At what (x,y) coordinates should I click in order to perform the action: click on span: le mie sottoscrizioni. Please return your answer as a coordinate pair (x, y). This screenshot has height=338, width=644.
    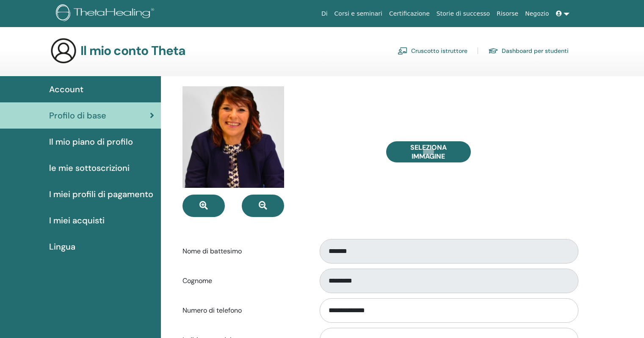
    Looking at the image, I should click on (89, 168).